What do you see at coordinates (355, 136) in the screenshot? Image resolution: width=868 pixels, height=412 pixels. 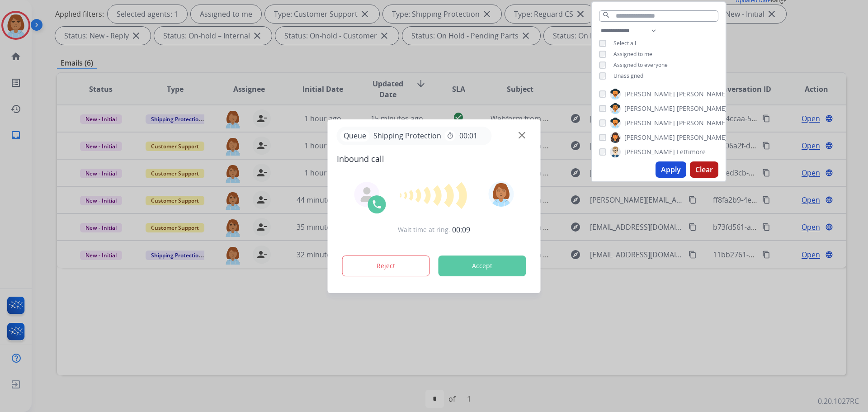 I see `p: Queue` at bounding box center [355, 136].